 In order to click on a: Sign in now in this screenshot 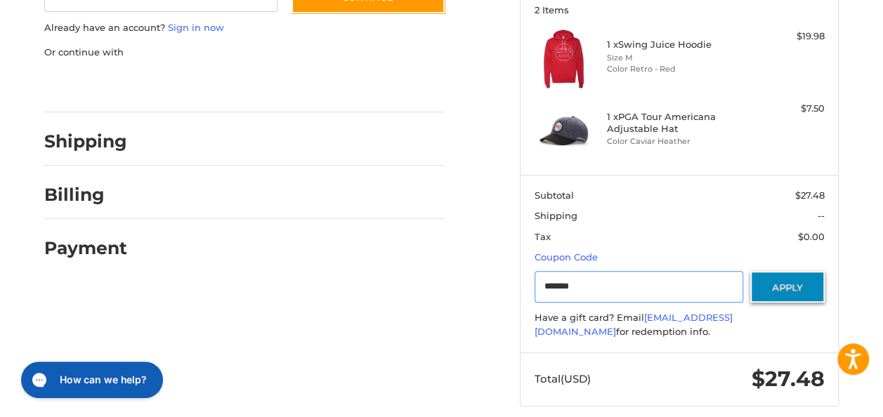, I will do `click(196, 27)`.